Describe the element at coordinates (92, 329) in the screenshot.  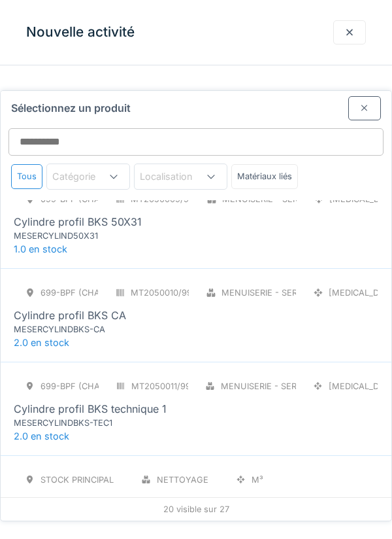
I see `div: MESERCYLINDBKS-CA` at that location.